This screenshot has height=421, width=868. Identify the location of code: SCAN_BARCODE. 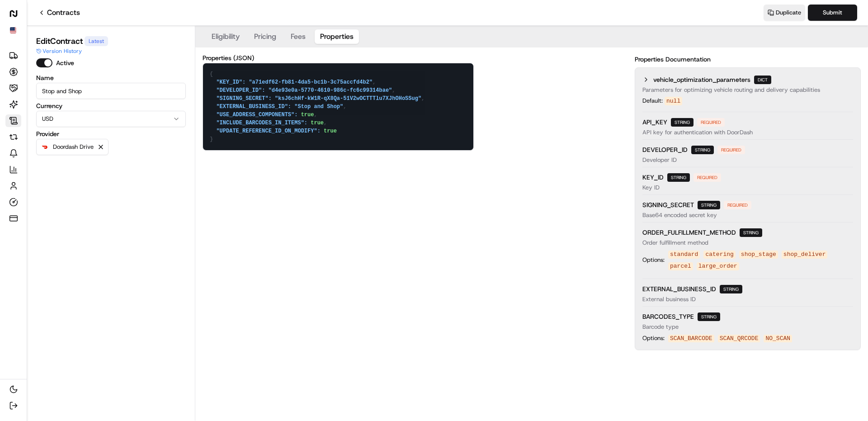
(691, 339).